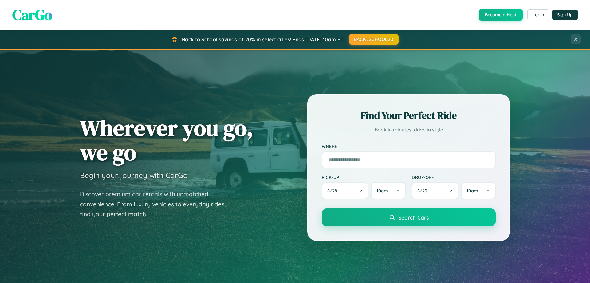 This screenshot has height=283, width=590. Describe the element at coordinates (501, 15) in the screenshot. I see `button: Become a Host` at that location.